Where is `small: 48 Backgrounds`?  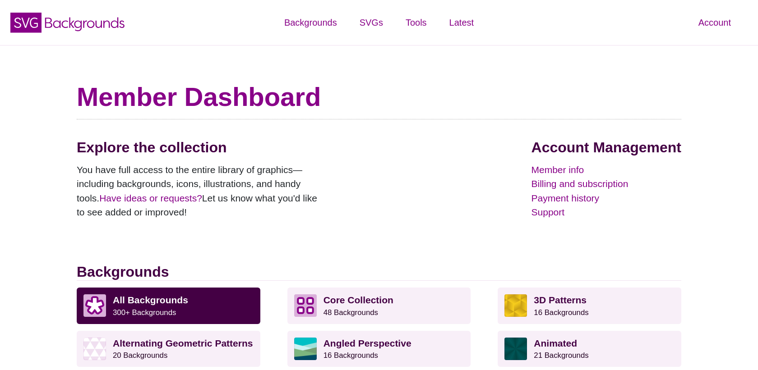
small: 48 Backgrounds is located at coordinates (350, 312).